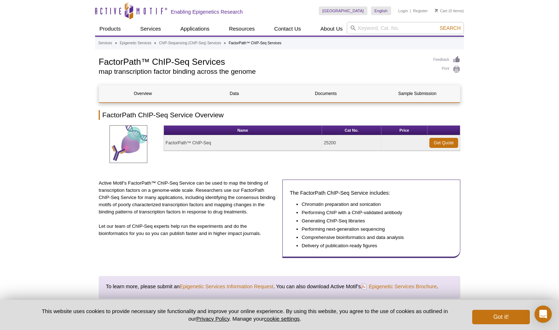  What do you see at coordinates (420, 11) in the screenshot?
I see `a: Register` at bounding box center [420, 11].